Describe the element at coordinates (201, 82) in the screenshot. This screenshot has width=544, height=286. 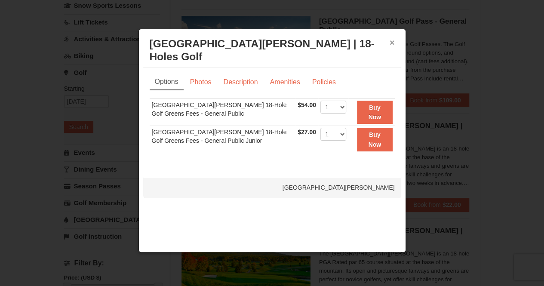
I see `a: Photos` at that location.